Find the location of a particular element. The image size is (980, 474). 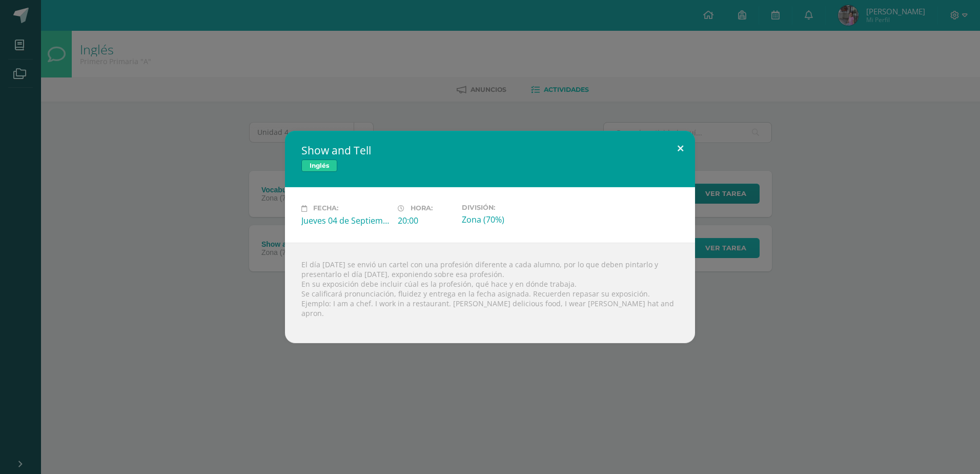

div: 20:00 is located at coordinates (426, 221).